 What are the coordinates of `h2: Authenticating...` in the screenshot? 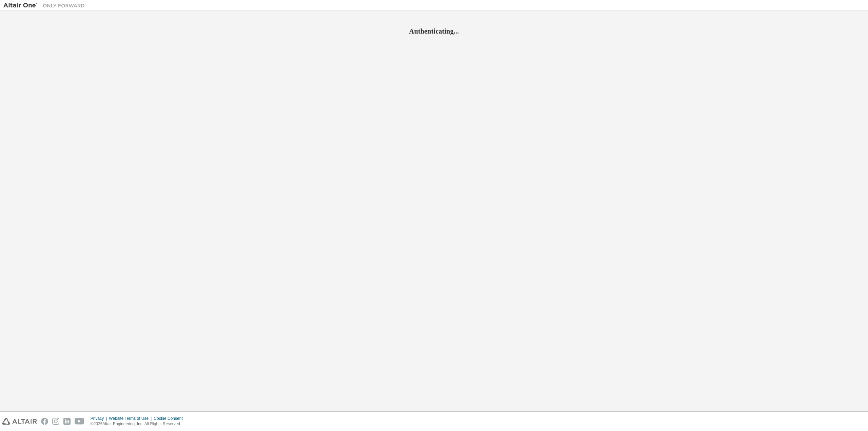 It's located at (434, 31).